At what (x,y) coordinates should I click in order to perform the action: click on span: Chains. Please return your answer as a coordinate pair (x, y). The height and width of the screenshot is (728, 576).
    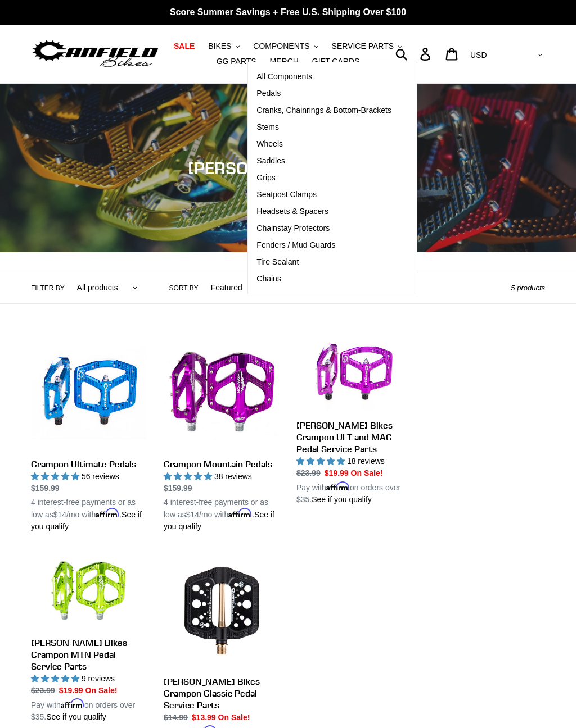
    Looking at the image, I should click on (269, 279).